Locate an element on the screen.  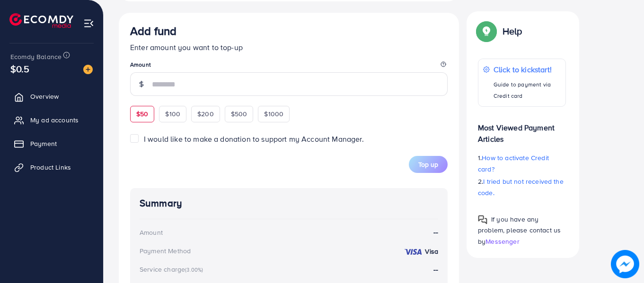
div: Service charge is located at coordinates (172, 270).